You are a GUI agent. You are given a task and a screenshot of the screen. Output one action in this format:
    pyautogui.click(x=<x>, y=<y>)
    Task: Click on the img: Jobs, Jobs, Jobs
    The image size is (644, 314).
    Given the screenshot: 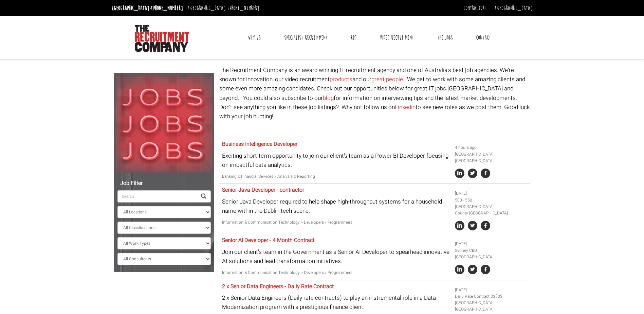 What is the action you would take?
    pyautogui.click(x=164, y=123)
    